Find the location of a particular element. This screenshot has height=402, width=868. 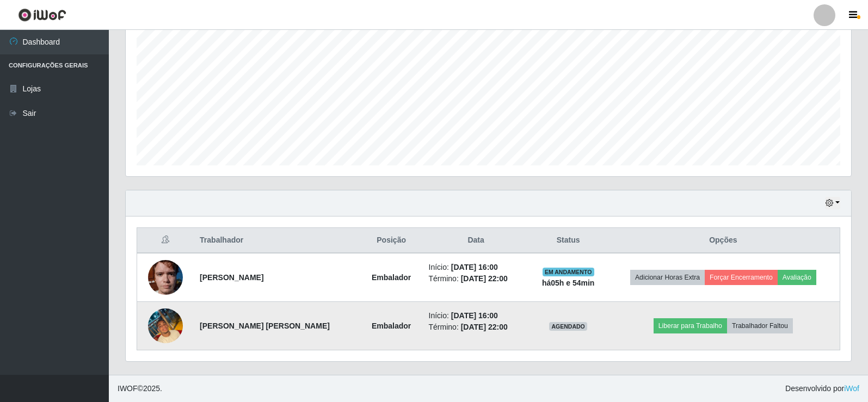

strong: há 05 h e 54 min is located at coordinates (568, 283).